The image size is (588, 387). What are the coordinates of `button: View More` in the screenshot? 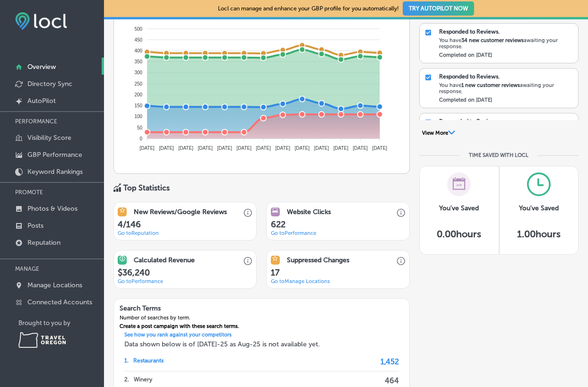 It's located at (439, 134).